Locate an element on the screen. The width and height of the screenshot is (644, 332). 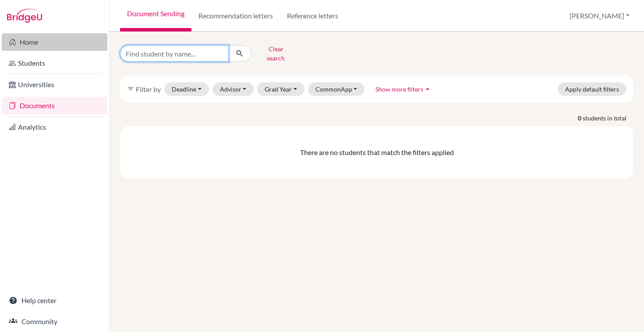
a: Home is located at coordinates (54, 42).